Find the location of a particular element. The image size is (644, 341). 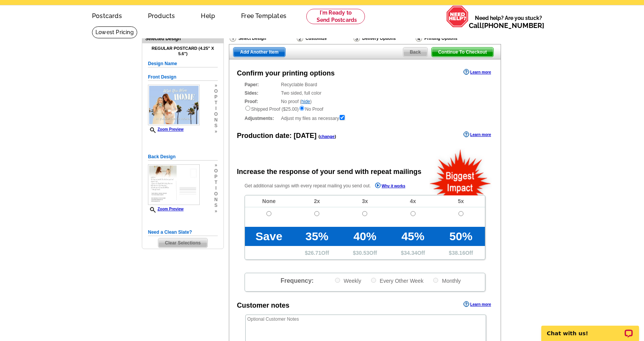

td: 2x is located at coordinates (317, 201).